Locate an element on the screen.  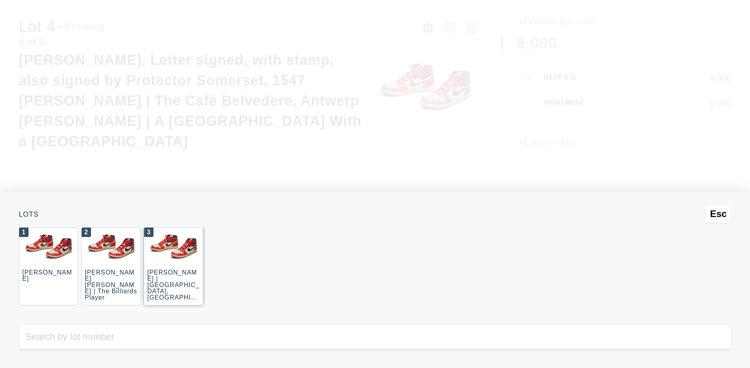
div: 3 is located at coordinates (149, 232).